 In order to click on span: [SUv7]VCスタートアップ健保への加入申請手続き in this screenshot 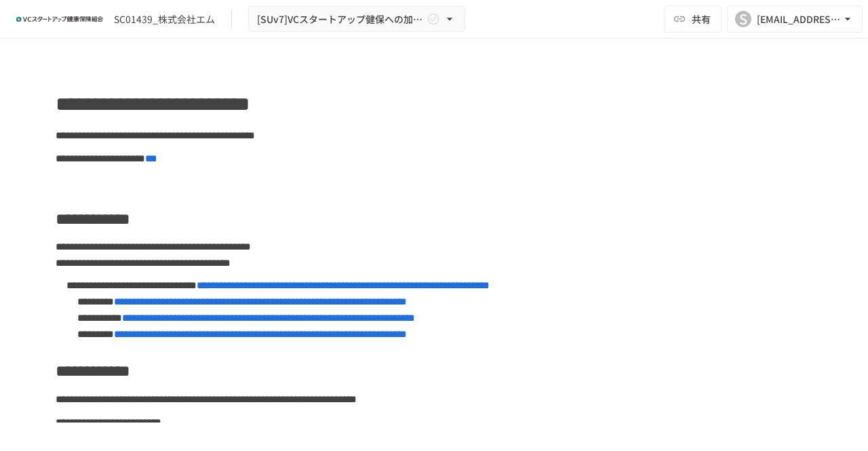, I will do `click(341, 19)`.